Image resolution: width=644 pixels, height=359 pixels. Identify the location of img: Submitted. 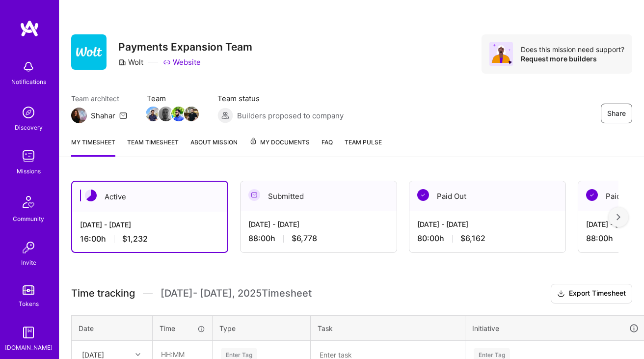
(254, 195).